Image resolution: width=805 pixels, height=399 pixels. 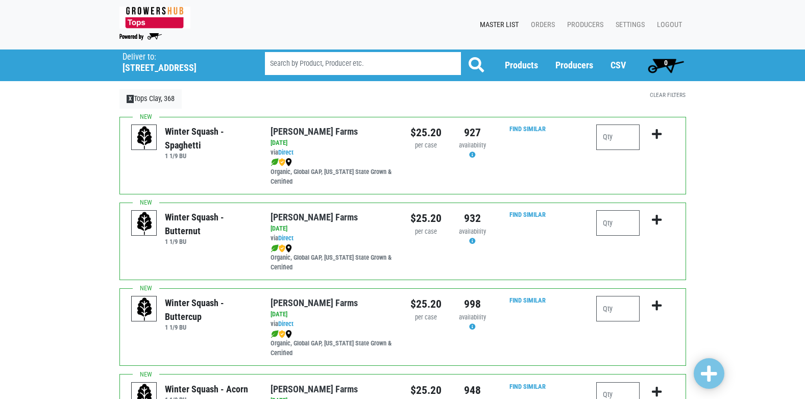 I want to click on span: Producers, so click(x=574, y=65).